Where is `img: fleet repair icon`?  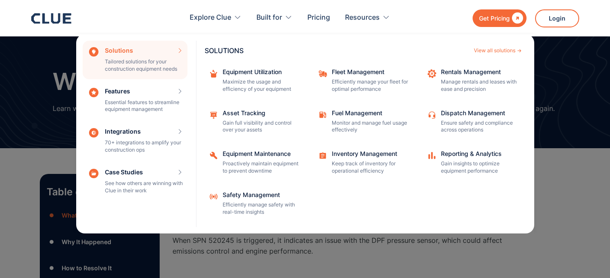 img: fleet repair icon is located at coordinates (323, 74).